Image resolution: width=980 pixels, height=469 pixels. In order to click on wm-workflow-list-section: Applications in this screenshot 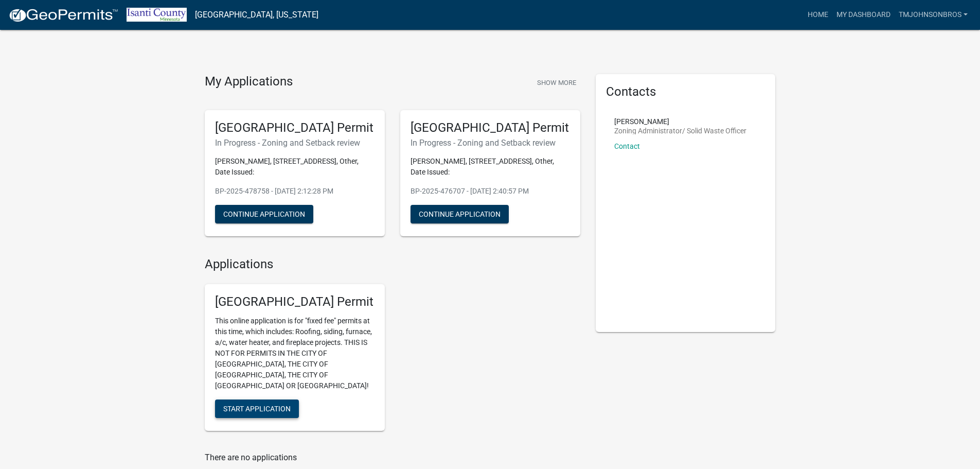, I will do `click(392, 348)`.